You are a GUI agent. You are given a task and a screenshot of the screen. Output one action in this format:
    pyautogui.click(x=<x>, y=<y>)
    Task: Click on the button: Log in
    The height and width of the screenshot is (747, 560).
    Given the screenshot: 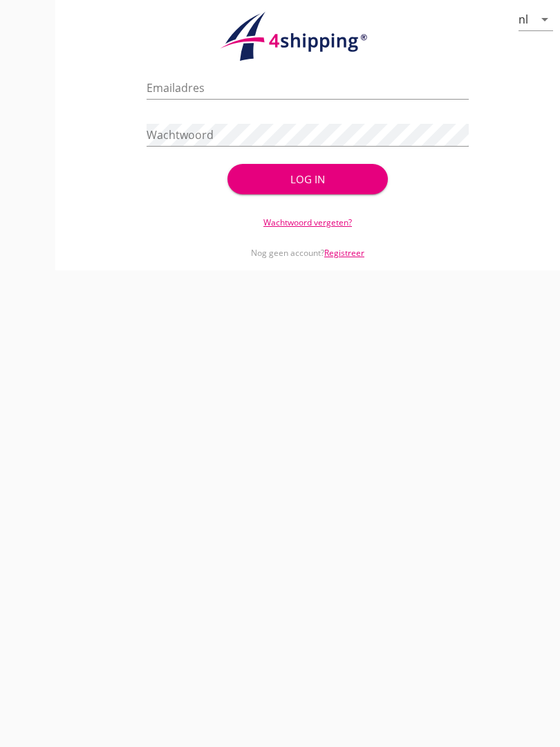 What is the action you would take?
    pyautogui.click(x=307, y=179)
    